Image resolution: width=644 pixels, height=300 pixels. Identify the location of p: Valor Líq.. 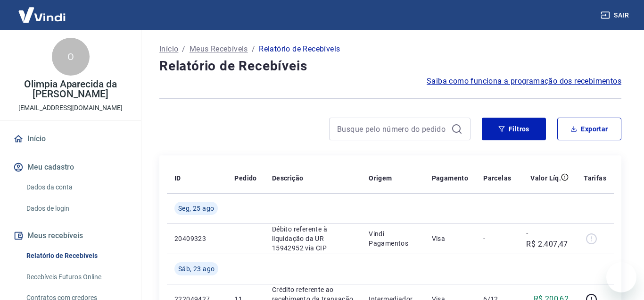
(546, 178).